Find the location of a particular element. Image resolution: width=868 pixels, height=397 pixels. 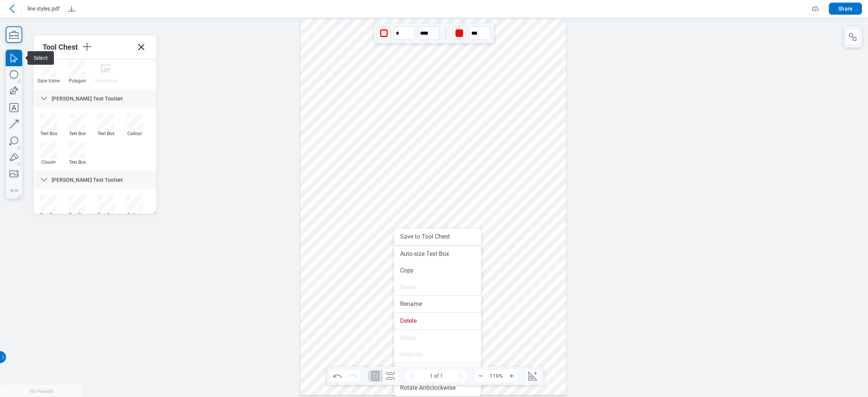

li: Rotate Anticlockwise is located at coordinates (438, 388).